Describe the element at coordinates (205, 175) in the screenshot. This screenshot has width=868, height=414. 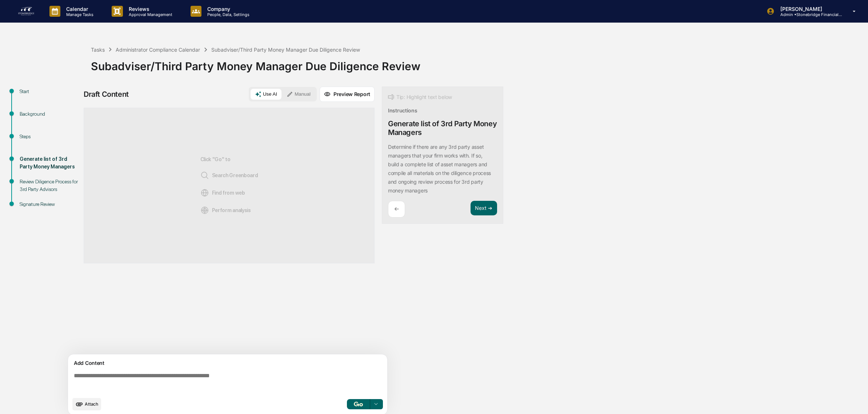
I see `img: Search` at that location.